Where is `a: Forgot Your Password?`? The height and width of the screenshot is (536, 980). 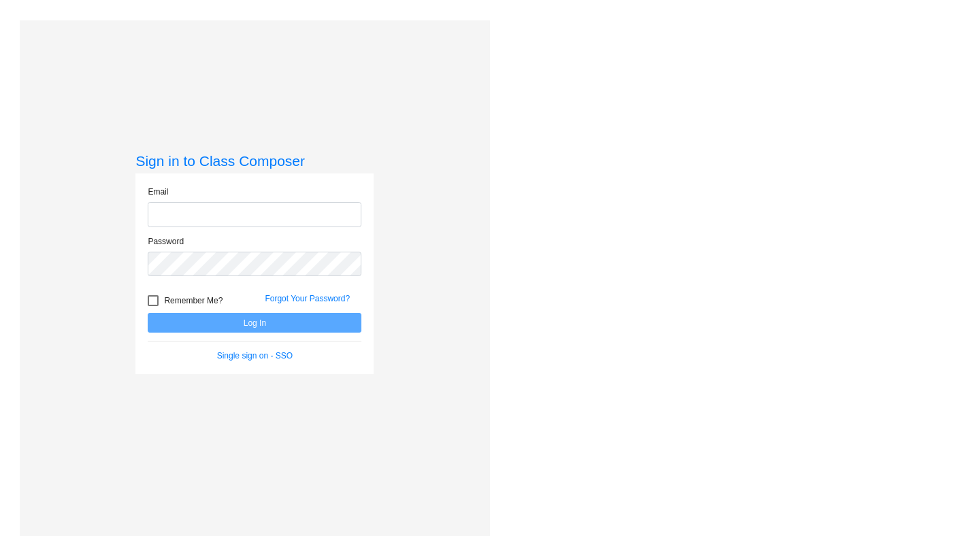 a: Forgot Your Password? is located at coordinates (307, 299).